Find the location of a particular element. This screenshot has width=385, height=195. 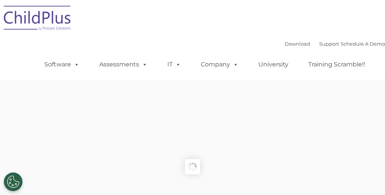

a: Schedule A Demo is located at coordinates (363, 44).